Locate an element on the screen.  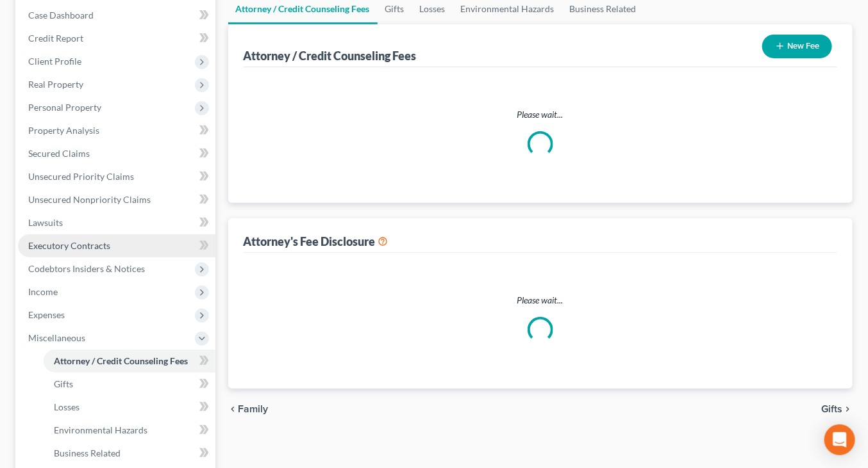
span: Executory Contracts is located at coordinates (69, 245).